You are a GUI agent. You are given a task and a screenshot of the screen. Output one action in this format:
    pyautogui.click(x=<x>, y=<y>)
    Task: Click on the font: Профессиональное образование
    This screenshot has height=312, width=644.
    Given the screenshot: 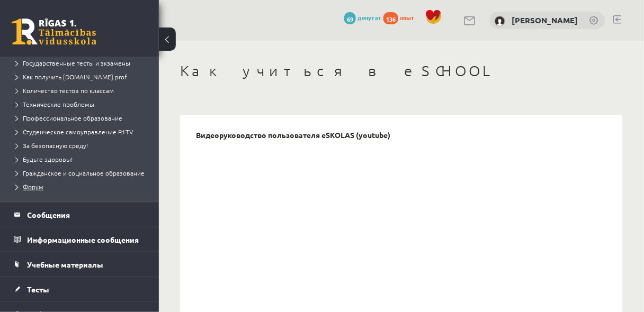 What is the action you would take?
    pyautogui.click(x=72, y=118)
    